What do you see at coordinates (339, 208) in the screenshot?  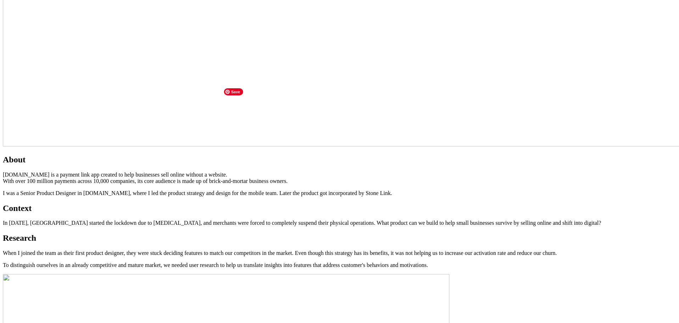 I see `h2: Context` at bounding box center [339, 208].